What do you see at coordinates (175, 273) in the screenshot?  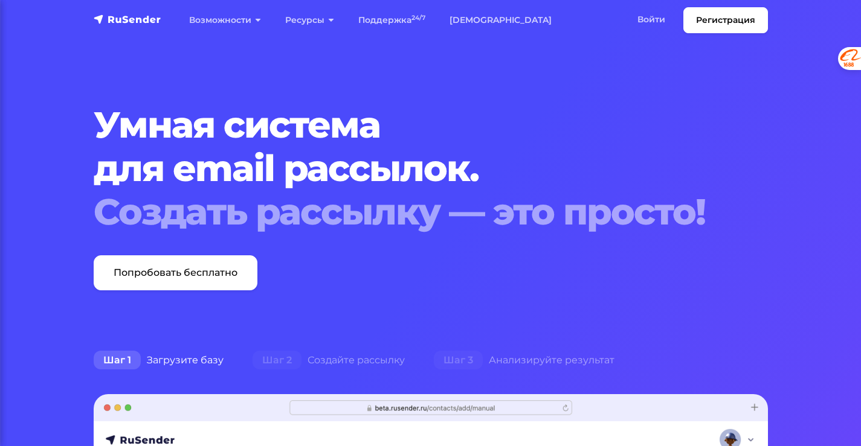 I see `a: Попробовать бесплатно` at bounding box center [175, 273].